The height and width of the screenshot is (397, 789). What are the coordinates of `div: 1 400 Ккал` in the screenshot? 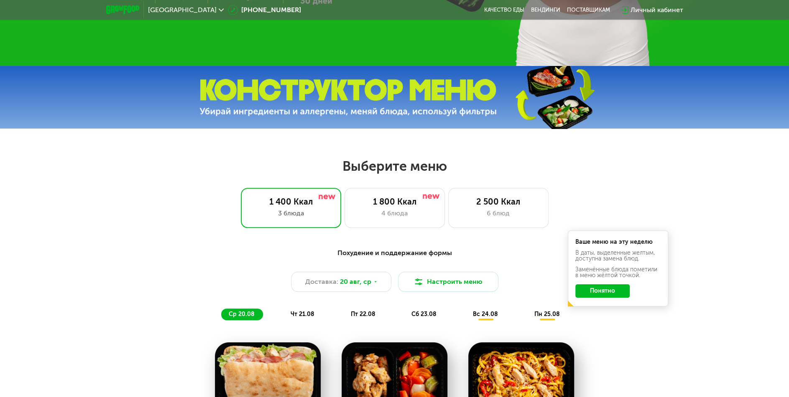 It's located at (291, 202).